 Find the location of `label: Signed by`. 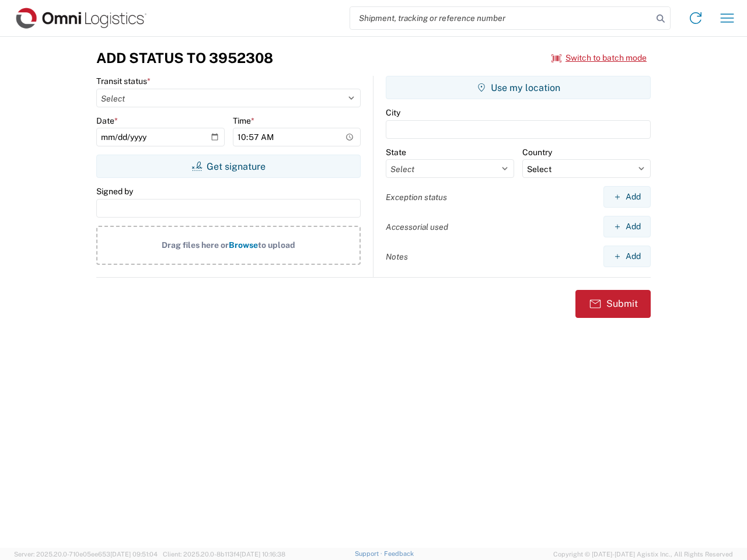

label: Signed by is located at coordinates (115, 192).